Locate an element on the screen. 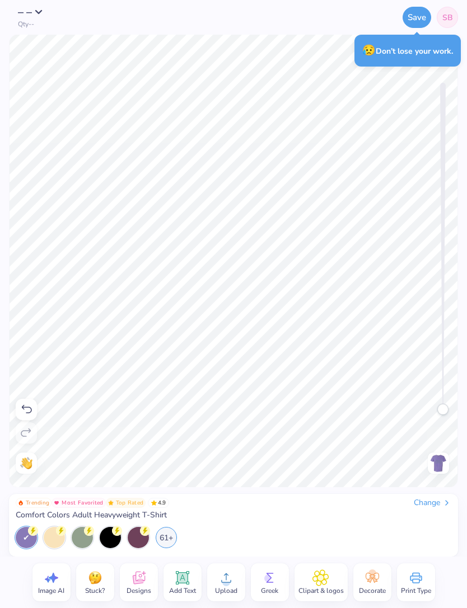 The height and width of the screenshot is (608, 467). span: Greek is located at coordinates (269, 591).